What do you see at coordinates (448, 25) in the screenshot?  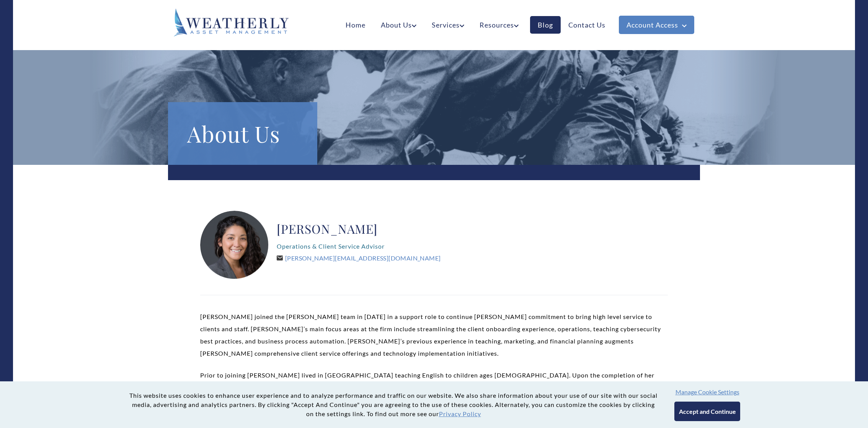 I see `a: Services` at bounding box center [448, 25].